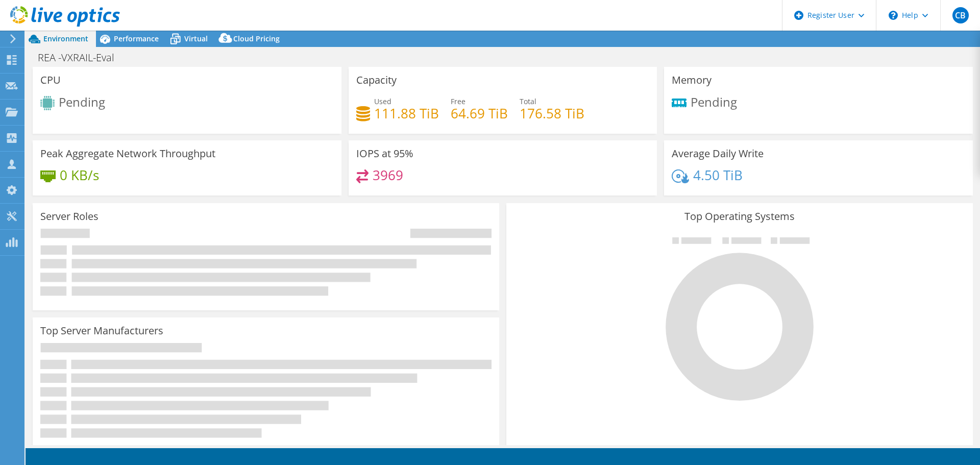 This screenshot has height=465, width=980. I want to click on h4: 176.58 TiB, so click(552, 114).